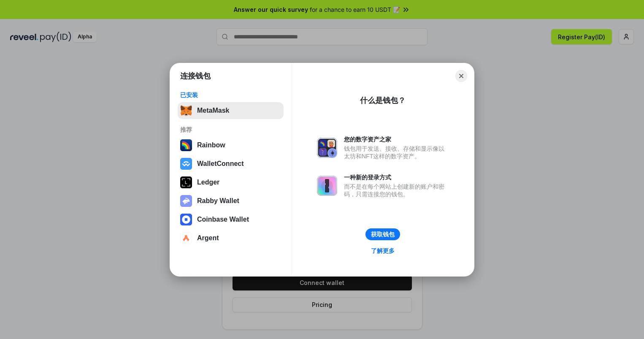 This screenshot has height=339, width=644. I want to click on div: MetaMask, so click(213, 111).